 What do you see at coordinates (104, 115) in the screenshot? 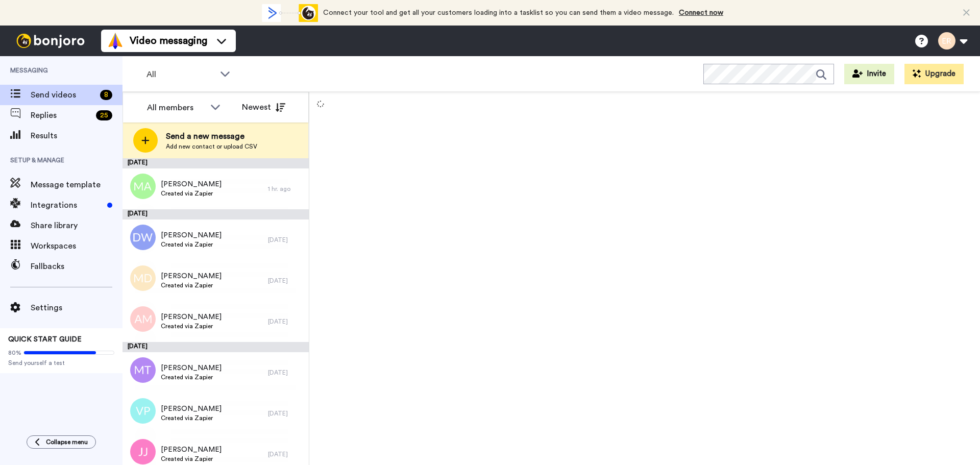
I see `div: 25` at bounding box center [104, 115].